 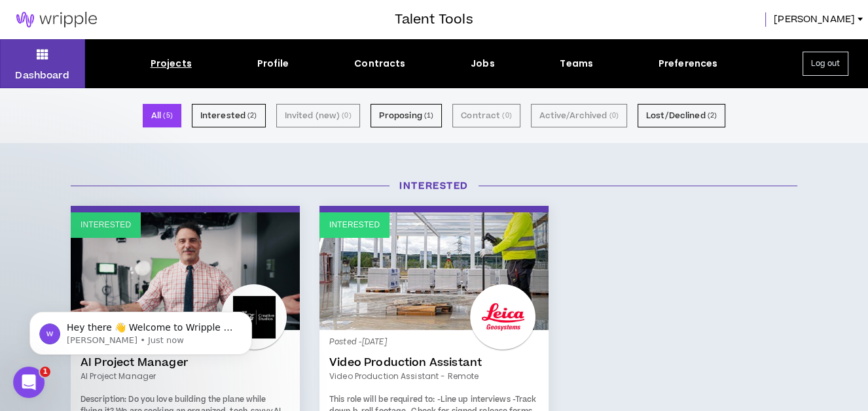 I want to click on button: Log out, so click(x=825, y=64).